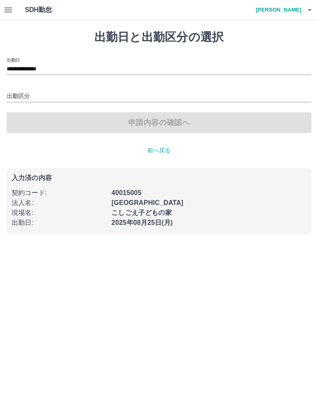 This screenshot has height=395, width=318. I want to click on label: 出勤日, so click(13, 60).